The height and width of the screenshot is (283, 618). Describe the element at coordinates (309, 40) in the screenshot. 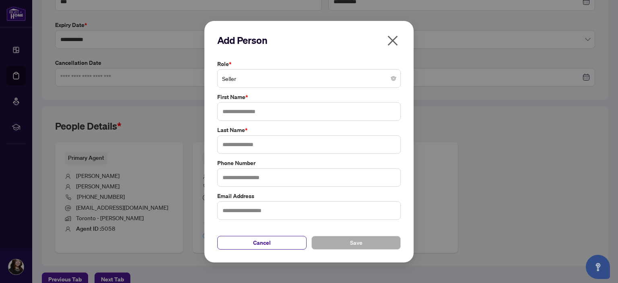

I see `h2: Add Person` at that location.